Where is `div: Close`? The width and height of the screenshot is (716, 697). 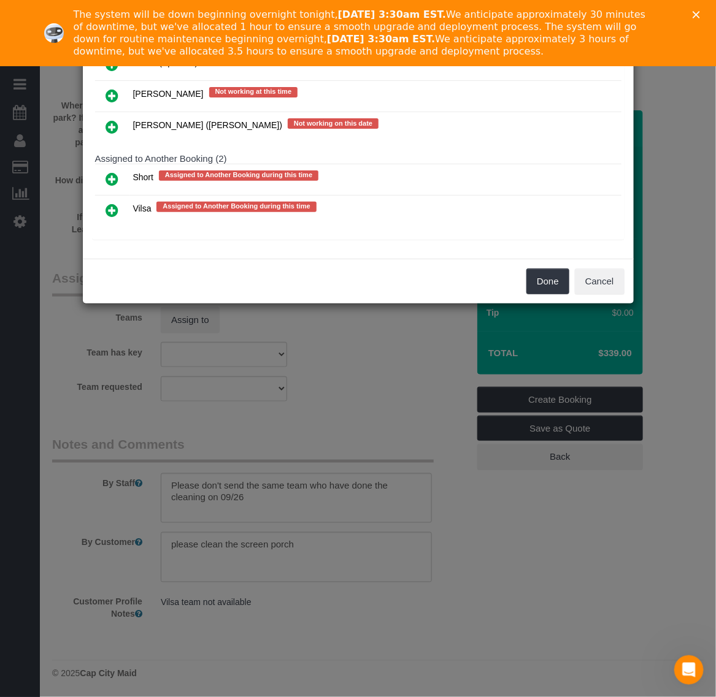
div: Close is located at coordinates (699, 15).